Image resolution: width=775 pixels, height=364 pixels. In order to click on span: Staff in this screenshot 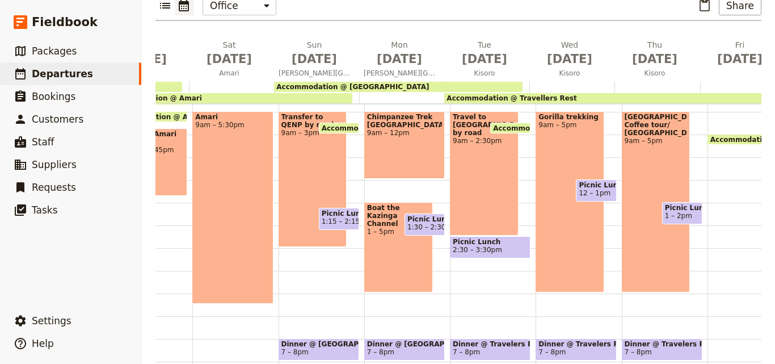, I will do `click(43, 142)`.